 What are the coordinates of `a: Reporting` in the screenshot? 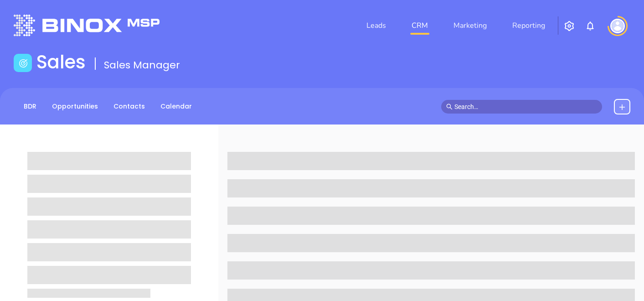 It's located at (529, 25).